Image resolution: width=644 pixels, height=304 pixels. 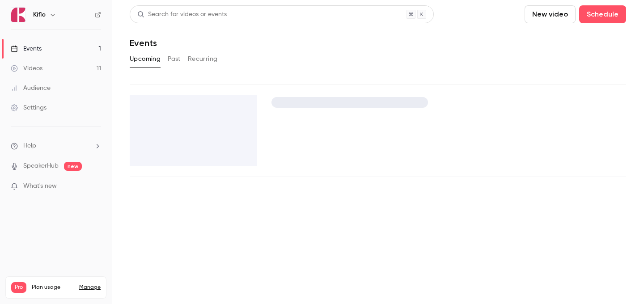 I want to click on div: Videos, so click(x=27, y=68).